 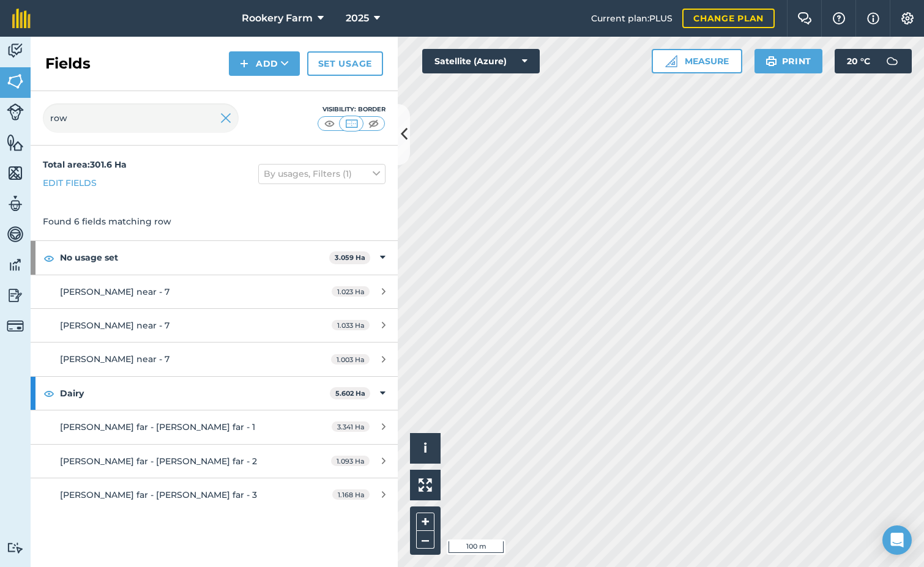 I want to click on span: 1.033 Ha, so click(x=351, y=325).